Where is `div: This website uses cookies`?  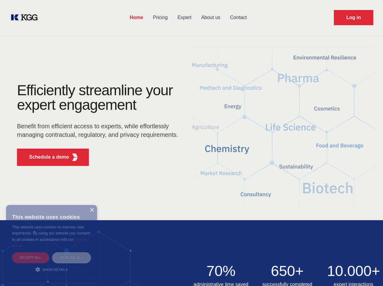 div: This website uses cookies is located at coordinates (52, 217).